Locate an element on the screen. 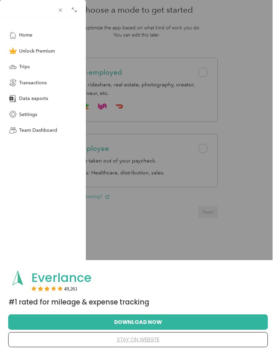 This screenshot has height=355, width=276. span: Transactions is located at coordinates (33, 83).